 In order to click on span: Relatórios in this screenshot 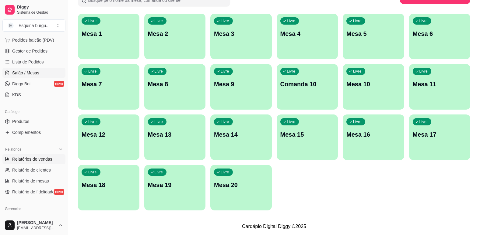, I will do `click(13, 150)`.